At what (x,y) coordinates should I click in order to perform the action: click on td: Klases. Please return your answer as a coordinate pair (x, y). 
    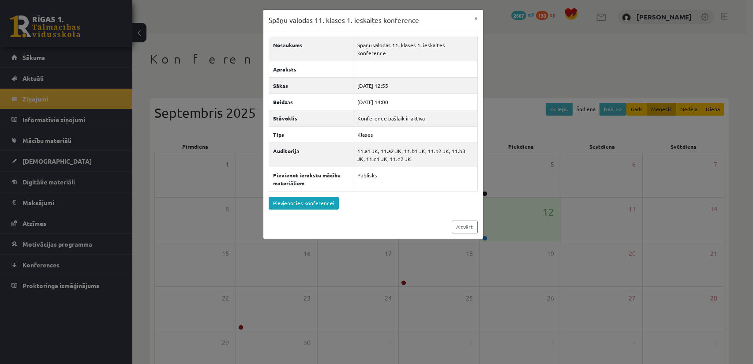
    Looking at the image, I should click on (415, 134).